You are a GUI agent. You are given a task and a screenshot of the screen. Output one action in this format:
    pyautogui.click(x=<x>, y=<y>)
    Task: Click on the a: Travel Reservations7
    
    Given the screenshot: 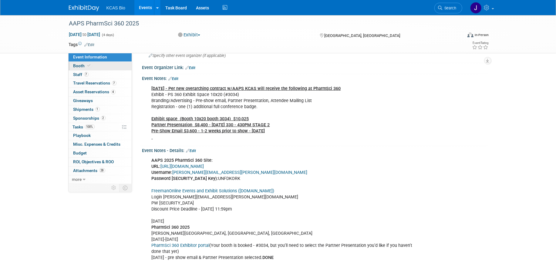 What is the action you would take?
    pyautogui.click(x=100, y=83)
    